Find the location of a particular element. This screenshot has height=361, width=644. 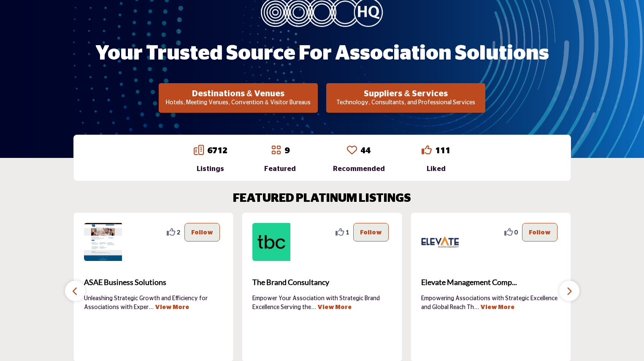

a: The Brand Consultancy is located at coordinates (322, 283).